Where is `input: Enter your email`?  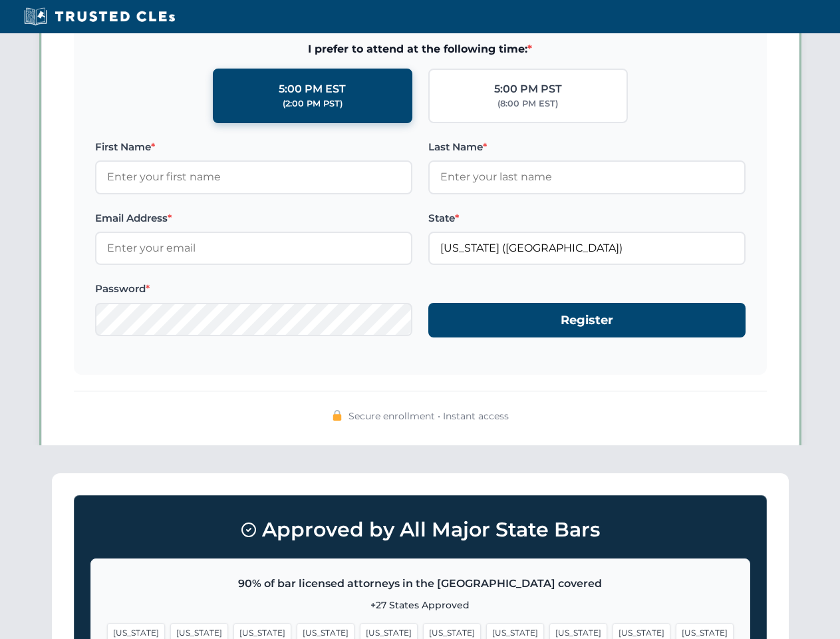 input: Enter your email is located at coordinates (253, 248).